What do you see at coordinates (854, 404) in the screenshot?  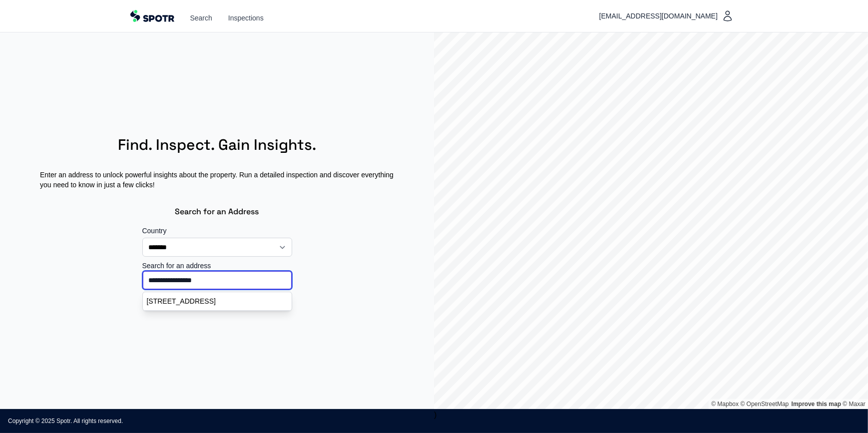 I see `a: Maxar` at bounding box center [854, 404].